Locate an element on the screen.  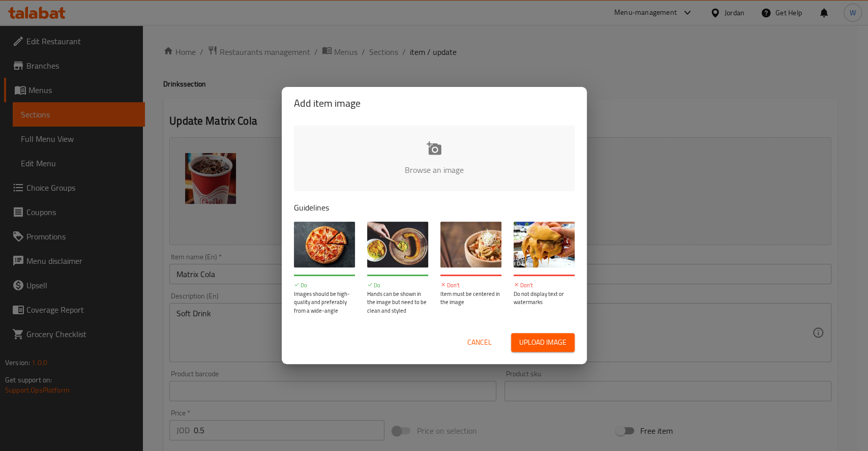
img: guide-img-3@3x.jpg is located at coordinates (471, 244).